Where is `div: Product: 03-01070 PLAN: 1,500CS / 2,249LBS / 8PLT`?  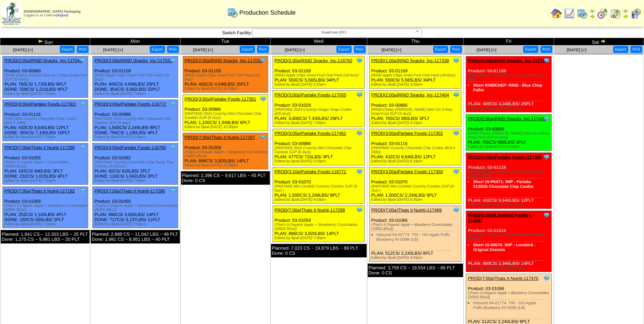
div: Product: 03-01070 PLAN: 1,500CS / 2,249LBS / 8PLT is located at coordinates (319, 185).